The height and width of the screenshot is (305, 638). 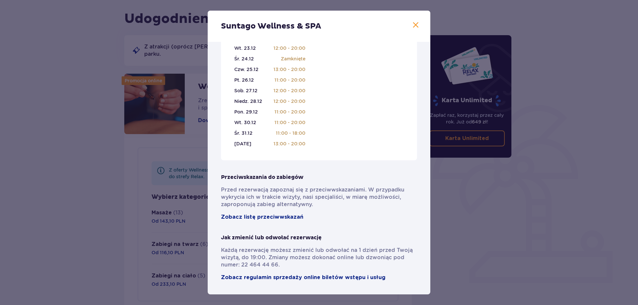 What do you see at coordinates (246, 91) in the screenshot?
I see `p: Sob. 27.12` at bounding box center [246, 91].